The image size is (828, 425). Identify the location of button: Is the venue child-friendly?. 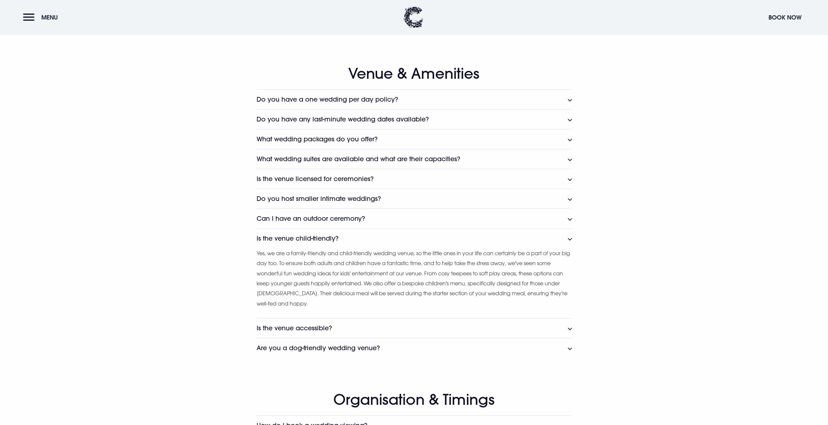
(414, 238).